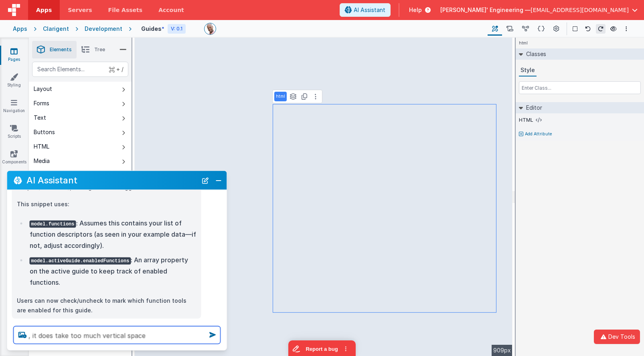 This screenshot has height=356, width=644. What do you see at coordinates (80, 10) in the screenshot?
I see `span: Servers` at bounding box center [80, 10].